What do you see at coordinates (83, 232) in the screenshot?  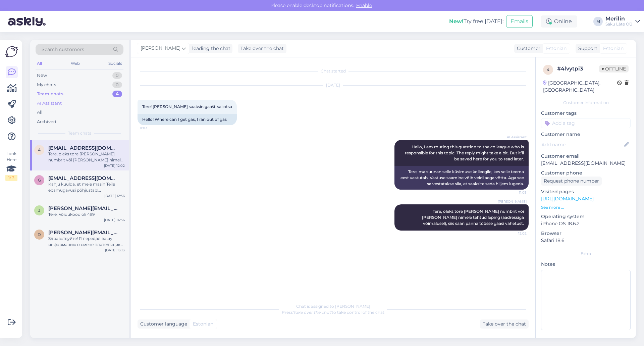 I see `span: dmitri@fra-ber.ee` at bounding box center [83, 232].